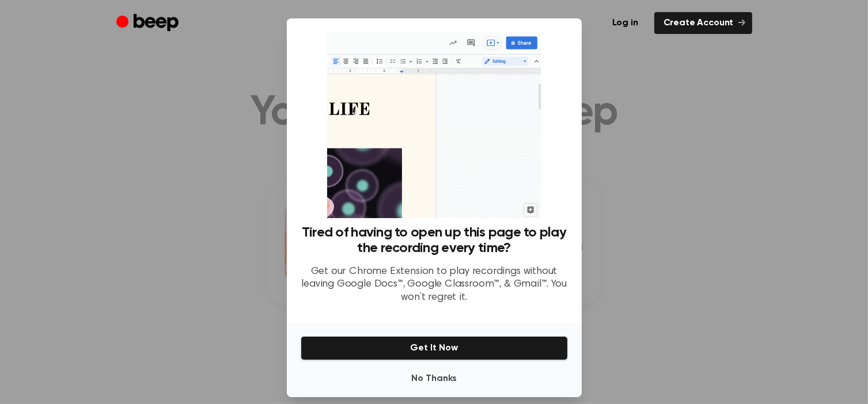  I want to click on p: Get our Chrome Extension to play recordings without leaving Google Docs™, Google Classroom™, & Gm..., so click(434, 285).